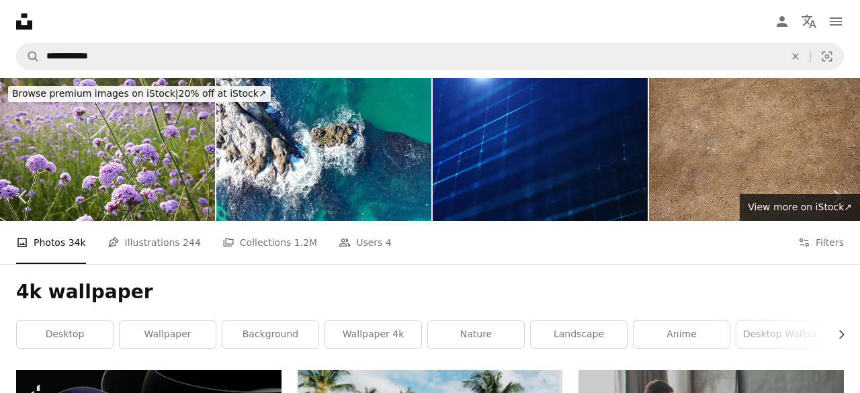  I want to click on a: View more on iStock↗, so click(800, 208).